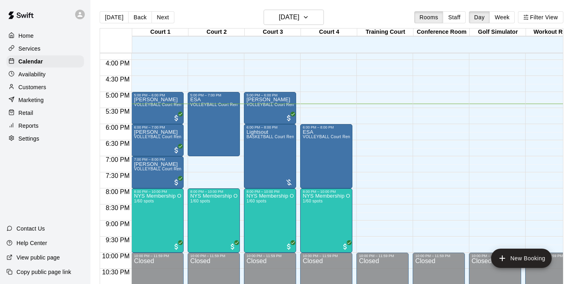 The height and width of the screenshot is (284, 573). I want to click on div: 6:00 PM – 8:00 PM: Lightsout, so click(270, 156).